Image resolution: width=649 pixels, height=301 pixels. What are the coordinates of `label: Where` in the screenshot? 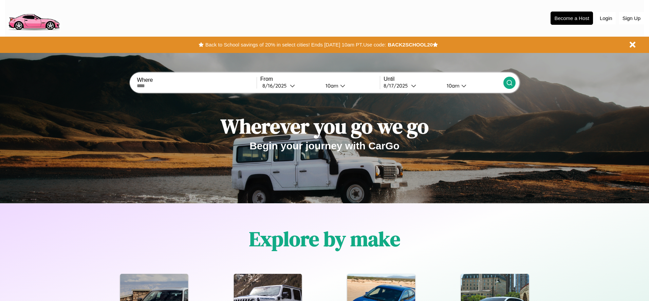 It's located at (196, 80).